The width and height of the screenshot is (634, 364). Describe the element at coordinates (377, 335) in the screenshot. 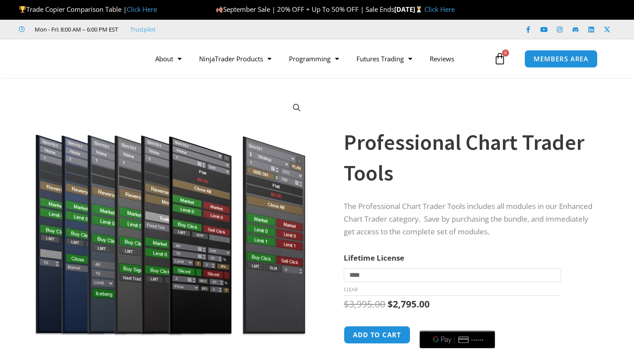

I see `button: Add to cart` at that location.